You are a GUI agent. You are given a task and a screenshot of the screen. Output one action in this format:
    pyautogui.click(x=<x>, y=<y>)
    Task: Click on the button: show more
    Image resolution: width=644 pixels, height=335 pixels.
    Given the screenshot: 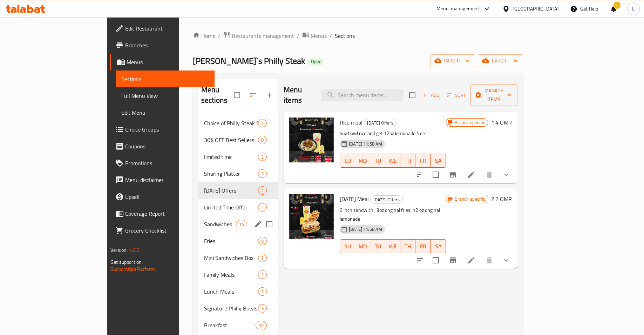 What is the action you would take?
    pyautogui.click(x=507, y=175)
    